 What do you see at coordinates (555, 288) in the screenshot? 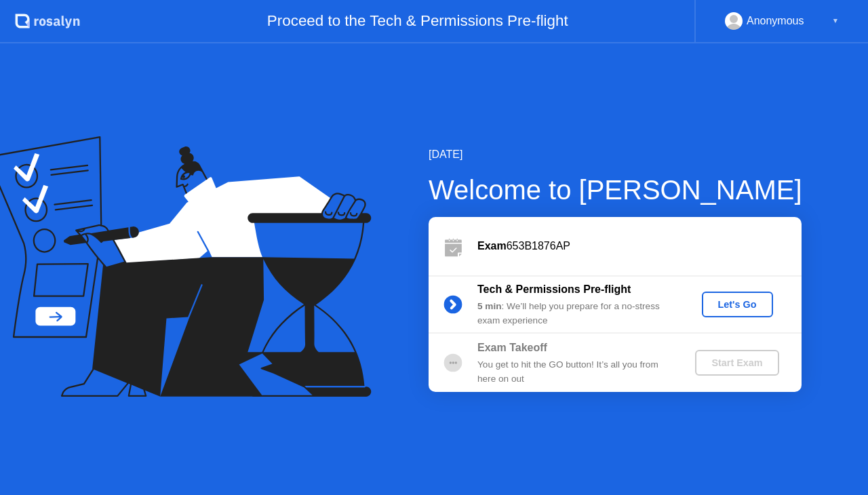
I see `b: Tech & Permissions Pre-flight` at bounding box center [555, 288].